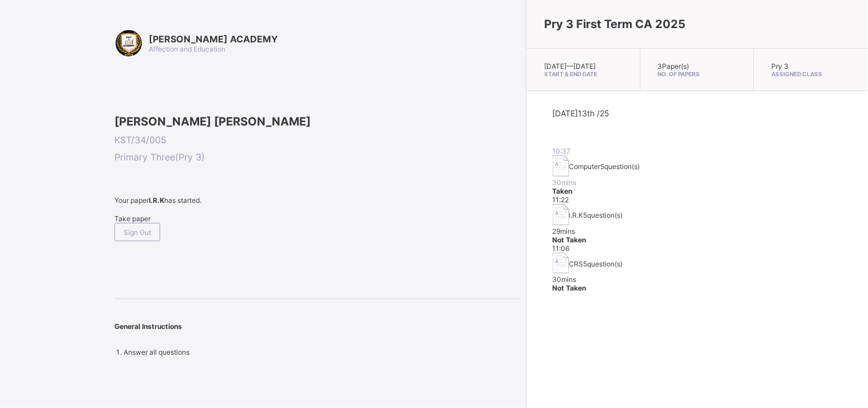 The image size is (868, 408). What do you see at coordinates (563, 191) in the screenshot?
I see `span: Taken` at bounding box center [563, 191].